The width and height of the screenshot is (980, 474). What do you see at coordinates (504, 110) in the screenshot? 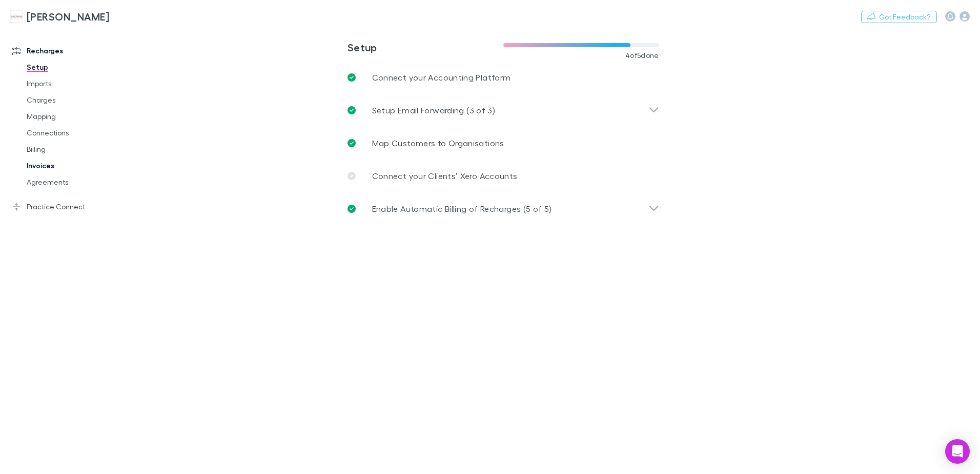
I see `div: Setup Email Forwarding (3 of 3)` at bounding box center [504, 110].